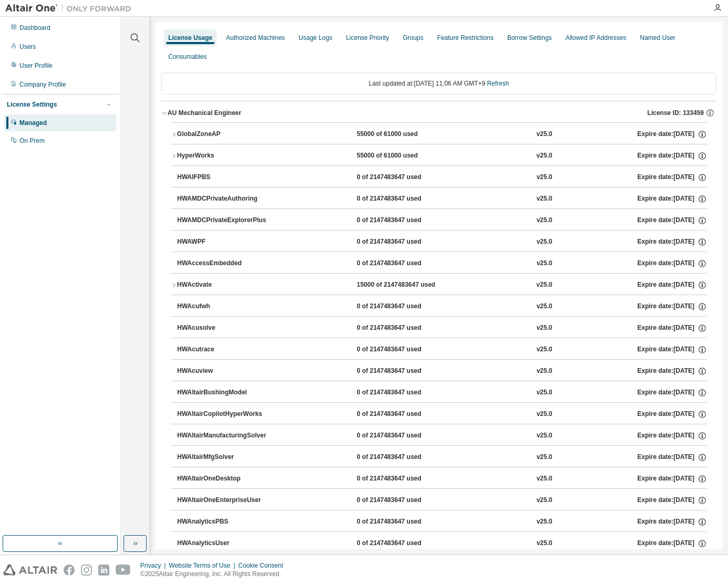 This screenshot has width=728, height=585. I want to click on div: Named User, so click(658, 38).